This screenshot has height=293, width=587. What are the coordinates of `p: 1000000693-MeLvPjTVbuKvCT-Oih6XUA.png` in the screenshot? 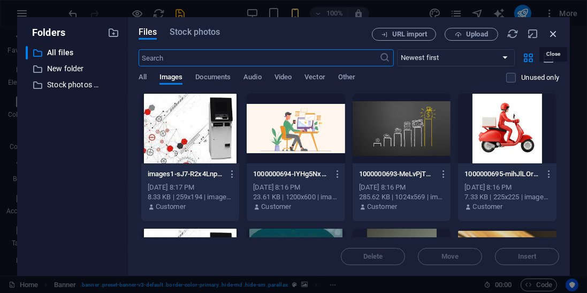 It's located at (396, 174).